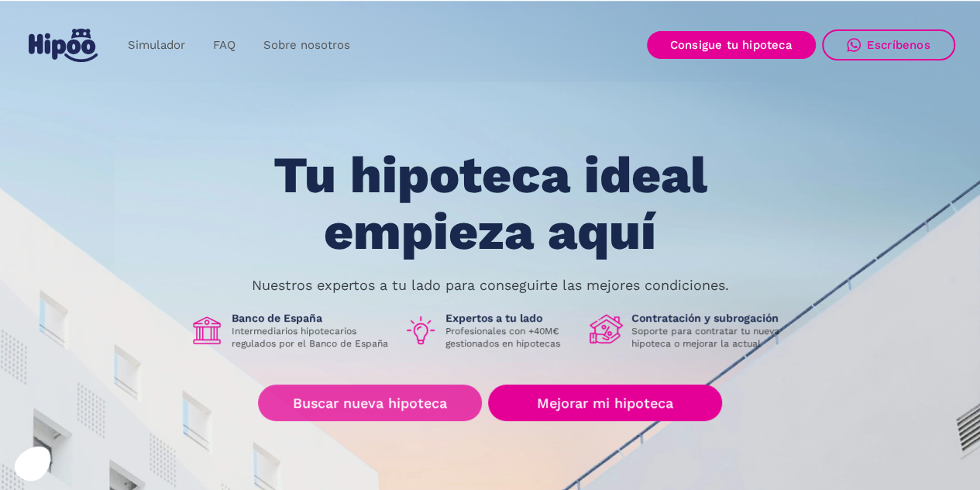 The height and width of the screenshot is (490, 980). What do you see at coordinates (889, 45) in the screenshot?
I see `a: Escríbenos` at bounding box center [889, 45].